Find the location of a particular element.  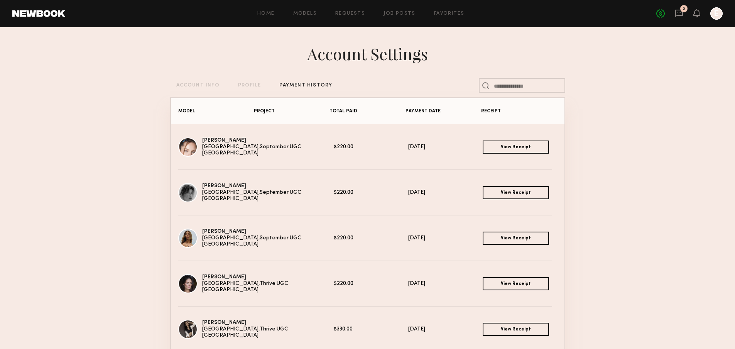

div: ACCOUNT INFO is located at coordinates (198, 85).